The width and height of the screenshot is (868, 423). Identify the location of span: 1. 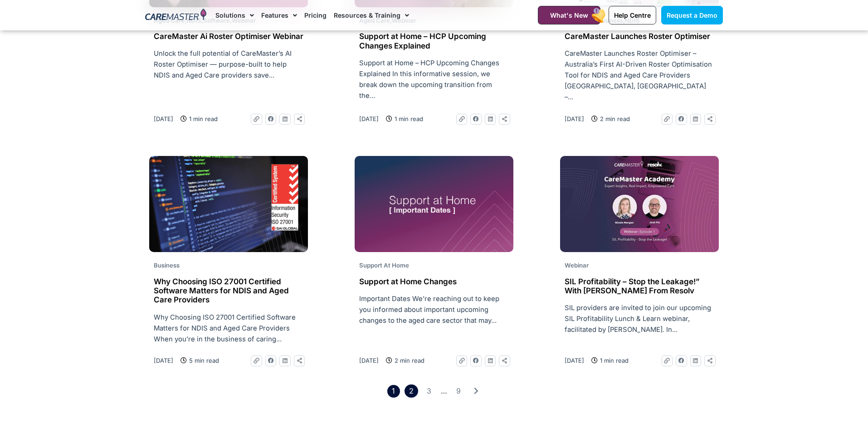
(394, 391).